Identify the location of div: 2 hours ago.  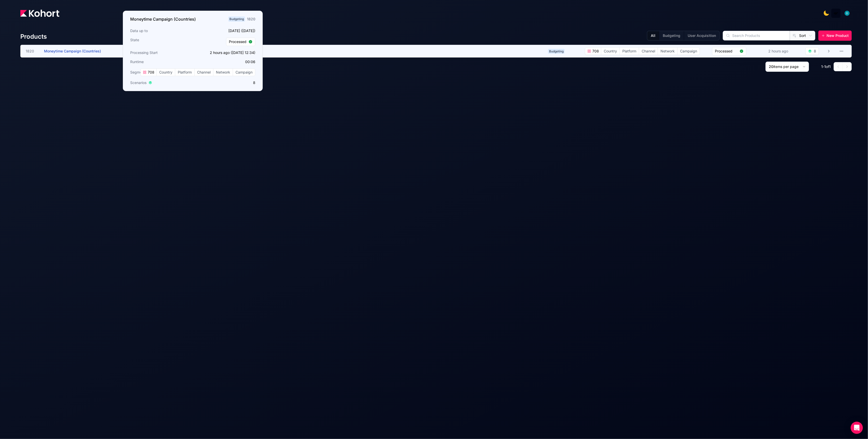
(778, 51).